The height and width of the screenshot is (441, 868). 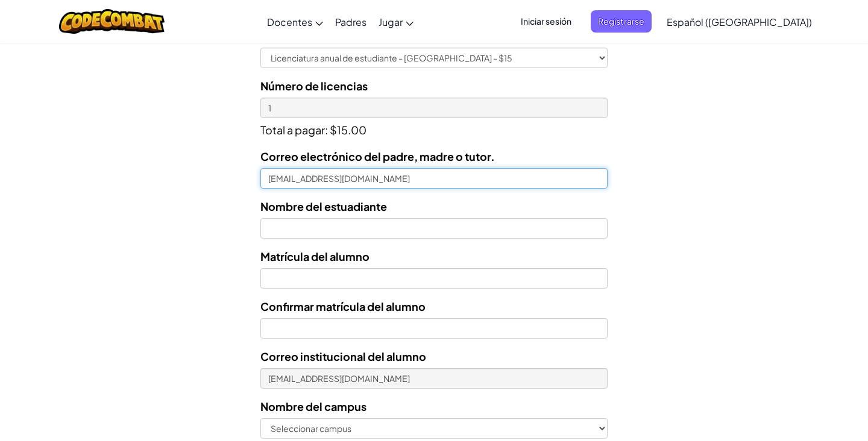 I want to click on a: Logotipo de CodeCombat, so click(x=112, y=21).